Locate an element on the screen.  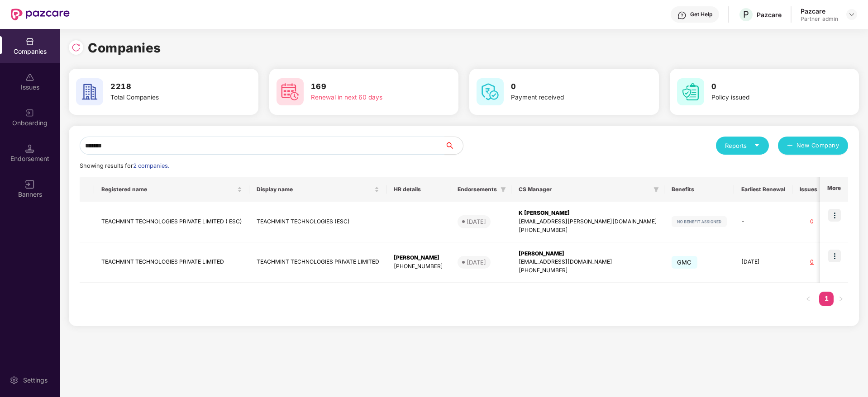
span: Display name is located at coordinates (314, 189).